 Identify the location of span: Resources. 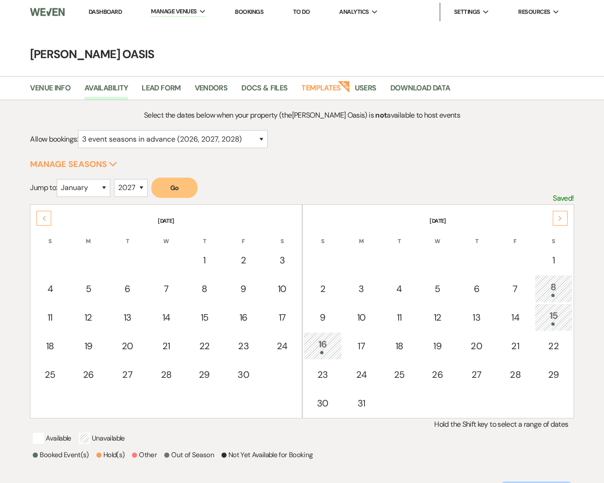
(534, 12).